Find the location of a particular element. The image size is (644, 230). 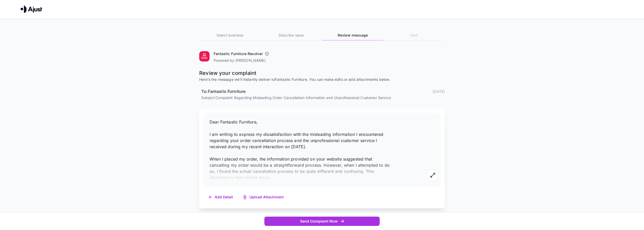

p: Here's the message we'll instantly deliver to Fantastic Furniture . You can make edits or add att... is located at coordinates (322, 79).